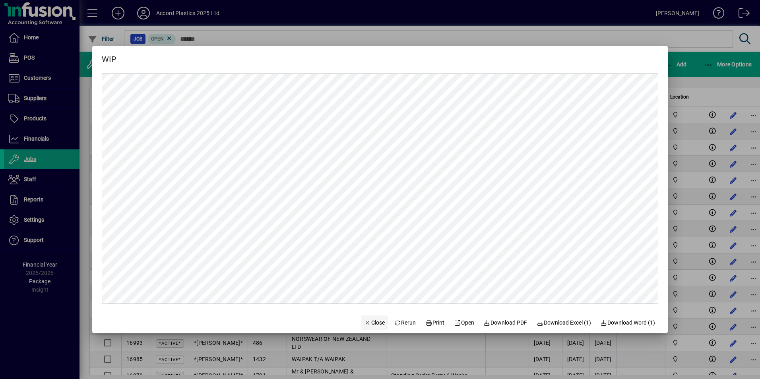  I want to click on h2: WIP, so click(109, 56).